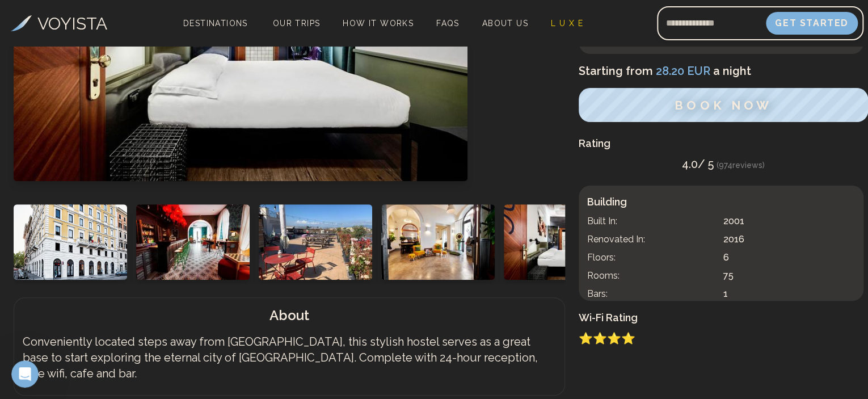 Image resolution: width=868 pixels, height=399 pixels. Describe the element at coordinates (504, 24) in the screenshot. I see `span: About Us` at that location.